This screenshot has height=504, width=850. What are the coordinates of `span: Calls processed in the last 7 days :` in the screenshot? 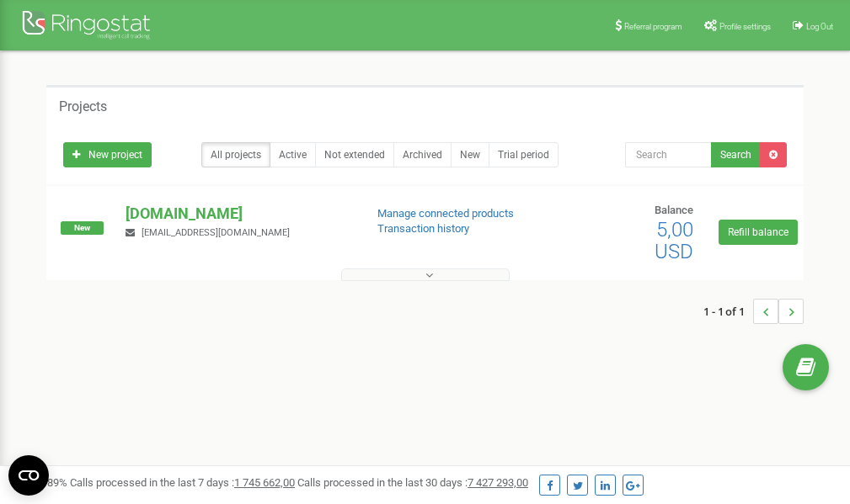 It's located at (182, 482).